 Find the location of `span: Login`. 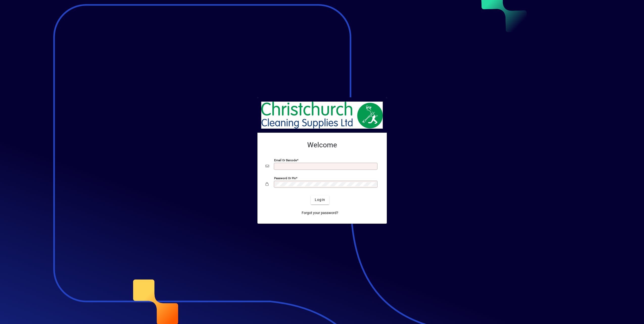

span: Login is located at coordinates (320, 199).